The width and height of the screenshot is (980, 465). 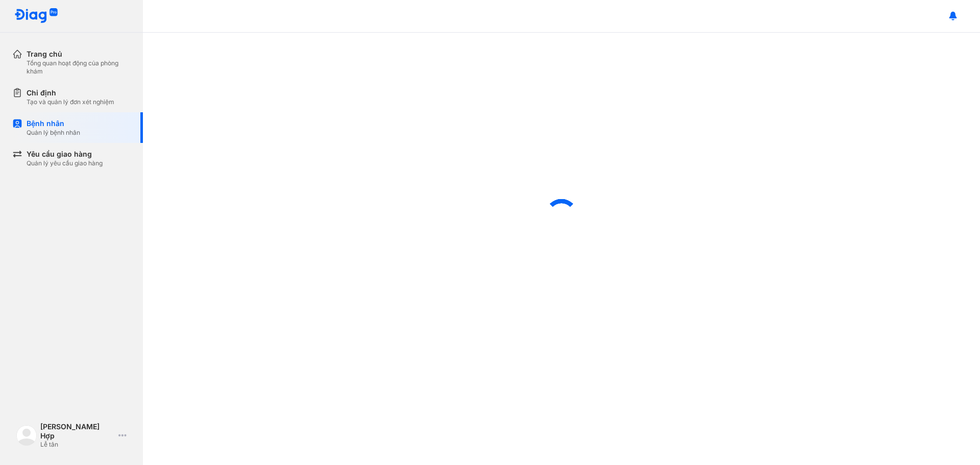 What do you see at coordinates (79, 67) in the screenshot?
I see `div: Tổng quan hoạt động của phòng khám` at bounding box center [79, 67].